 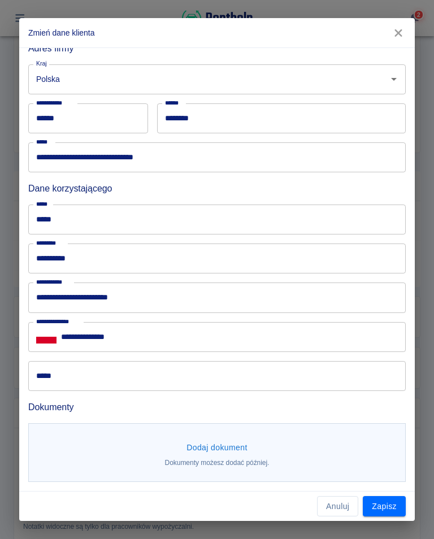 I want to click on button: Dodaj dokument, so click(x=217, y=447).